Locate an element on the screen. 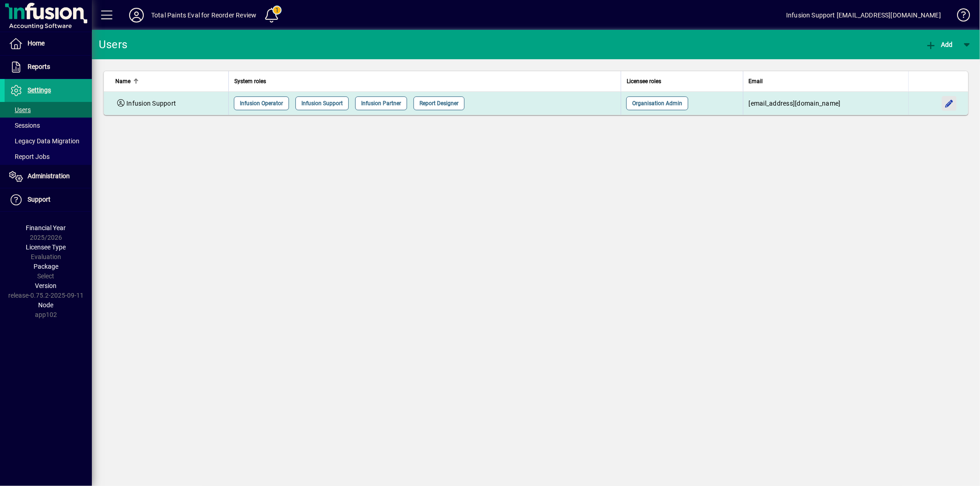 The width and height of the screenshot is (980, 486). span: Licensee roles is located at coordinates (644, 82).